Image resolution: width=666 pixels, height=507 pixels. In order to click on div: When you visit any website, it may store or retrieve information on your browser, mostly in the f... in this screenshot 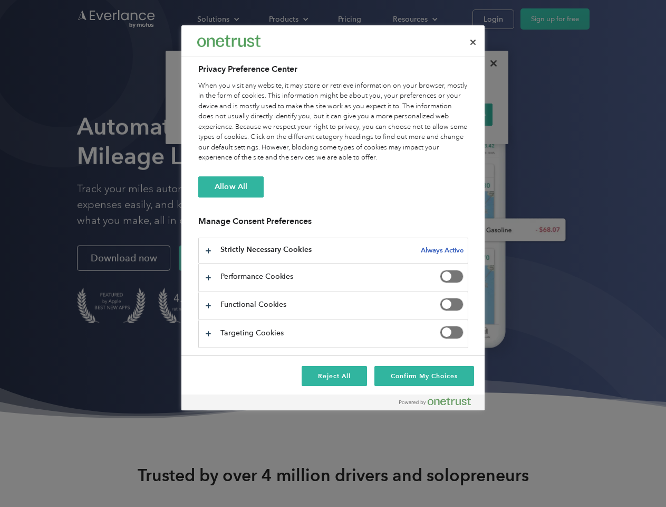, I will do `click(334, 122)`.